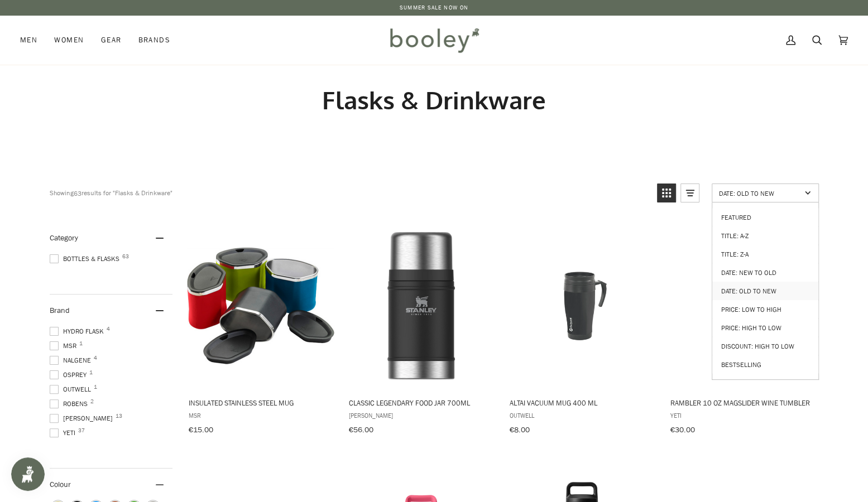  Describe the element at coordinates (361, 429) in the screenshot. I see `span: €56.00` at that location.